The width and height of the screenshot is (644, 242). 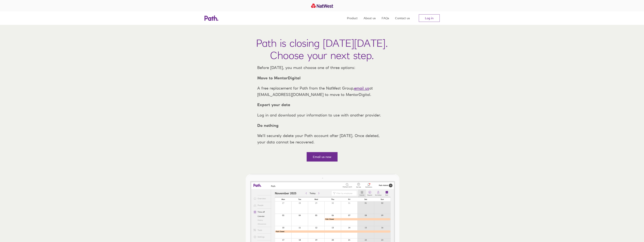 I want to click on a: Product, so click(x=352, y=18).